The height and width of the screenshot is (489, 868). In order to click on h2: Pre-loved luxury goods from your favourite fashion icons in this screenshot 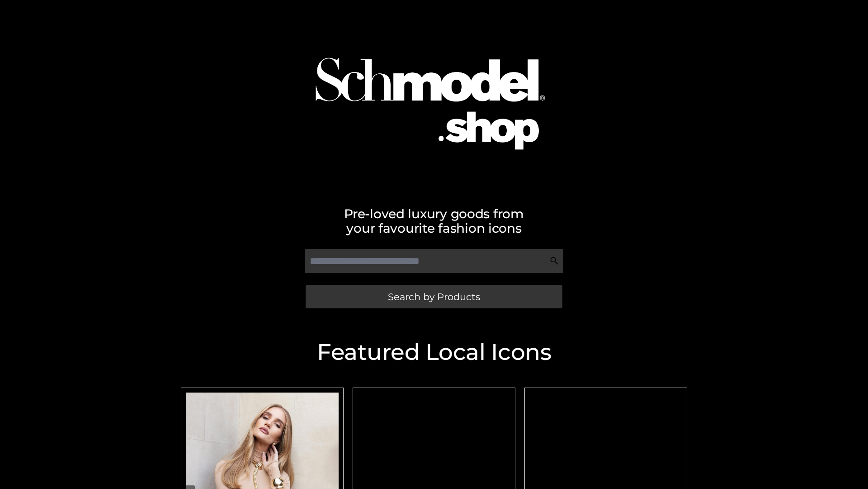, I will do `click(434, 221)`.